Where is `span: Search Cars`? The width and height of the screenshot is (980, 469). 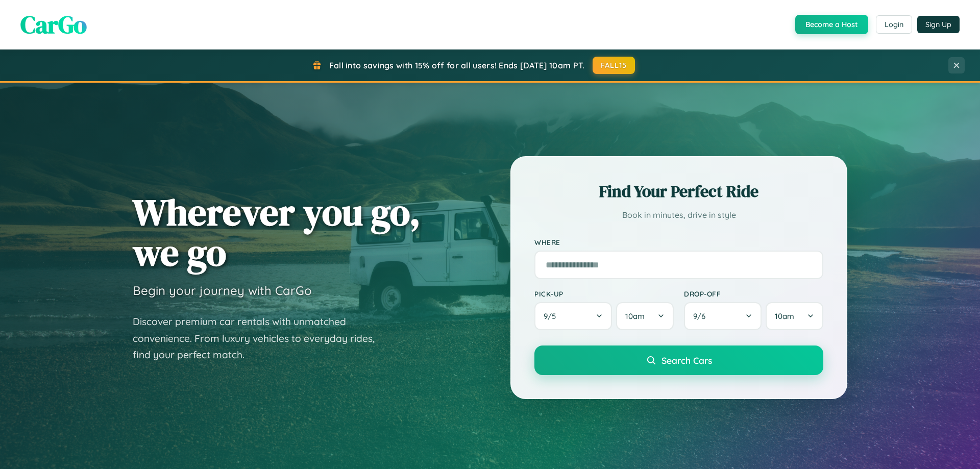
span: Search Cars is located at coordinates (686, 361).